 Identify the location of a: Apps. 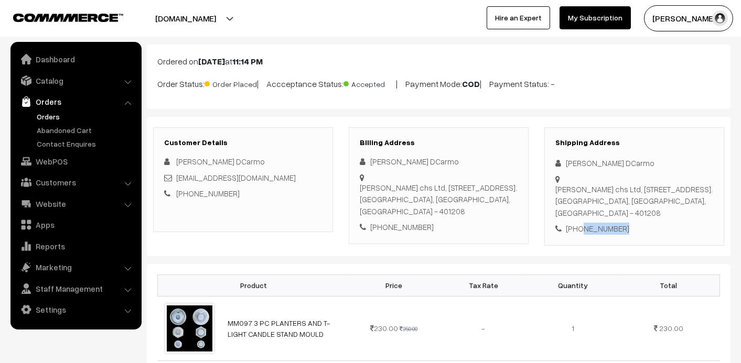
(76, 225).